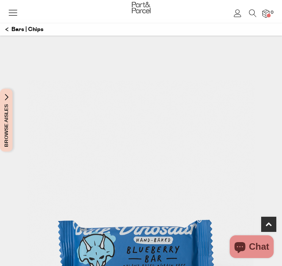  Describe the element at coordinates (273, 13) in the screenshot. I see `span: 0` at that location.